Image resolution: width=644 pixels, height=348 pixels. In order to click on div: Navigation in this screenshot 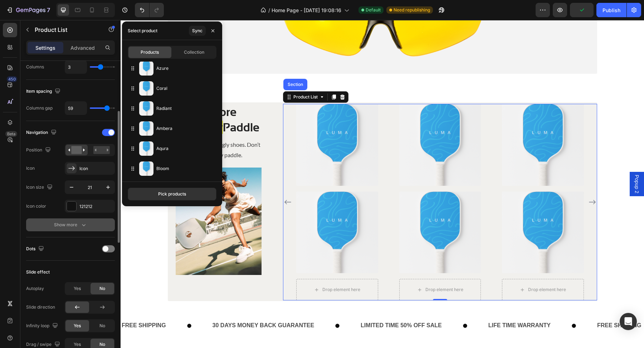, I will do `click(42, 132)`.